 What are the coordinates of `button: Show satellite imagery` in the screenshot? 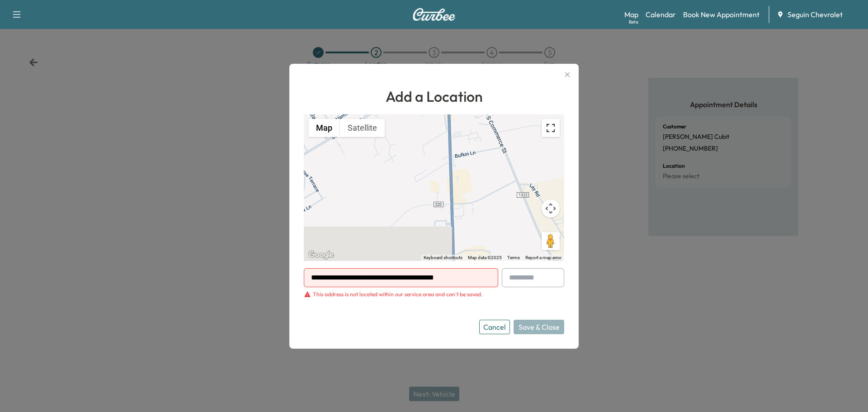 It's located at (362, 128).